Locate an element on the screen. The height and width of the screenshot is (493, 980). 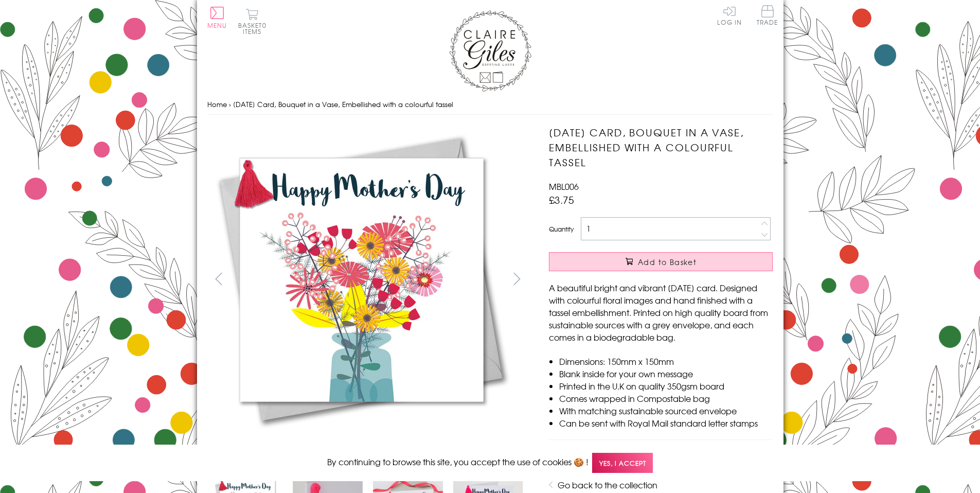
img: Claire Giles Greetings Cards is located at coordinates (490, 51).